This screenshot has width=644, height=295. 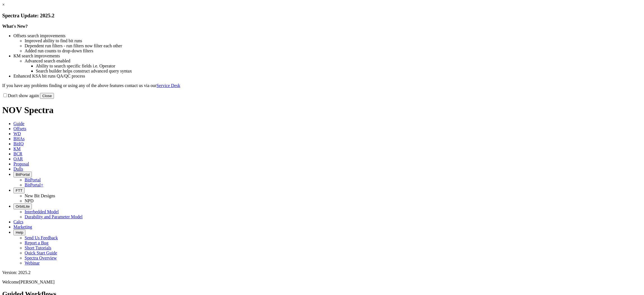 What do you see at coordinates (18, 153) in the screenshot?
I see `span: BCR` at bounding box center [18, 153].